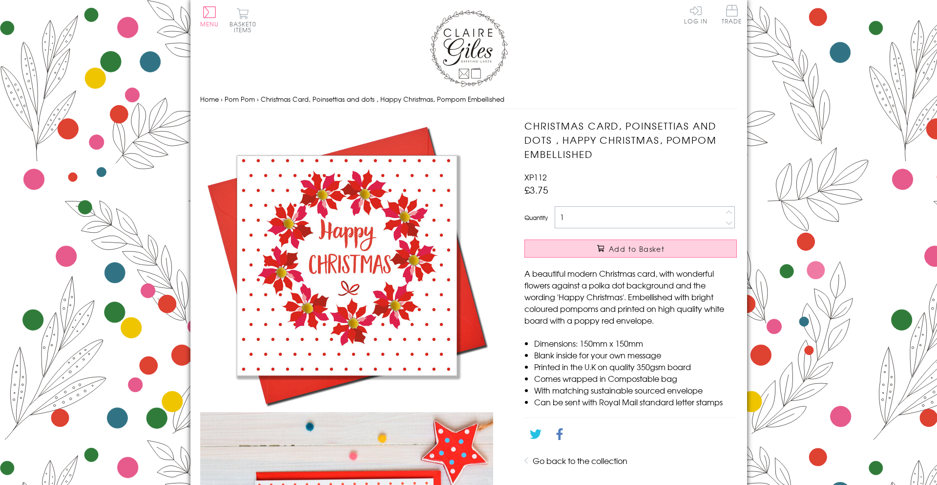 Image resolution: width=937 pixels, height=485 pixels. I want to click on img: Christmas Card, Poinsettias and dots , Happy Christmas, Pompom Embellished, so click(347, 265).